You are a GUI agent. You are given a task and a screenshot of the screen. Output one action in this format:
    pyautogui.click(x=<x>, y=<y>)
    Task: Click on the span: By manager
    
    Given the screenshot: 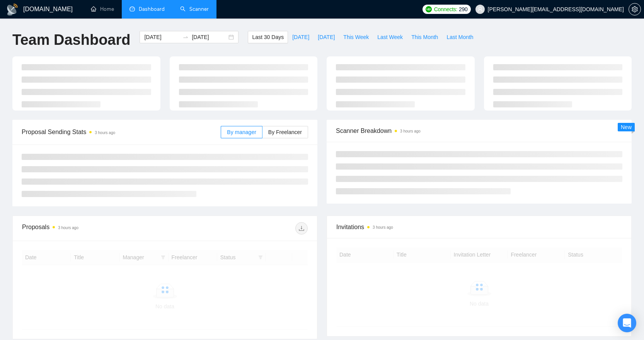 What is the action you would take?
    pyautogui.click(x=241, y=133)
    